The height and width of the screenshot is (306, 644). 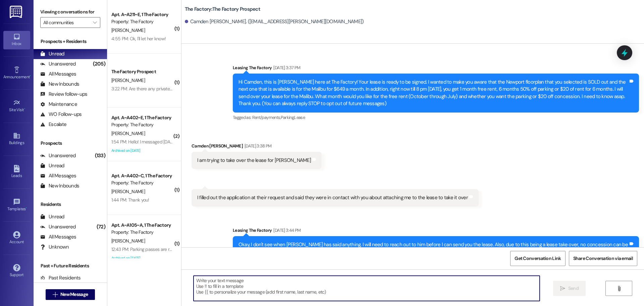 What do you see at coordinates (150, 88) in the screenshot?
I see `div: 3:22 PM: Are there any private rooms left` at bounding box center [150, 88].